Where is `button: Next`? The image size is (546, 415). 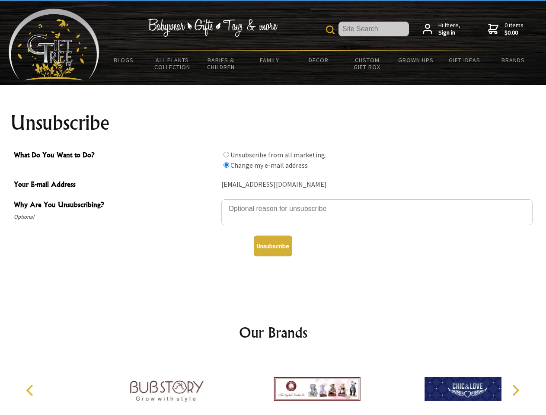 button: Next is located at coordinates (516, 391).